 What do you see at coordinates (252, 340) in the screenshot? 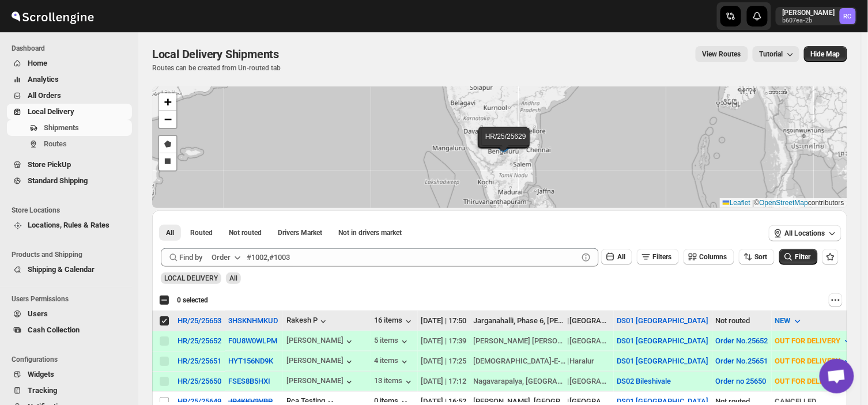
I see `button: F0U8W0WLPM` at bounding box center [252, 340].